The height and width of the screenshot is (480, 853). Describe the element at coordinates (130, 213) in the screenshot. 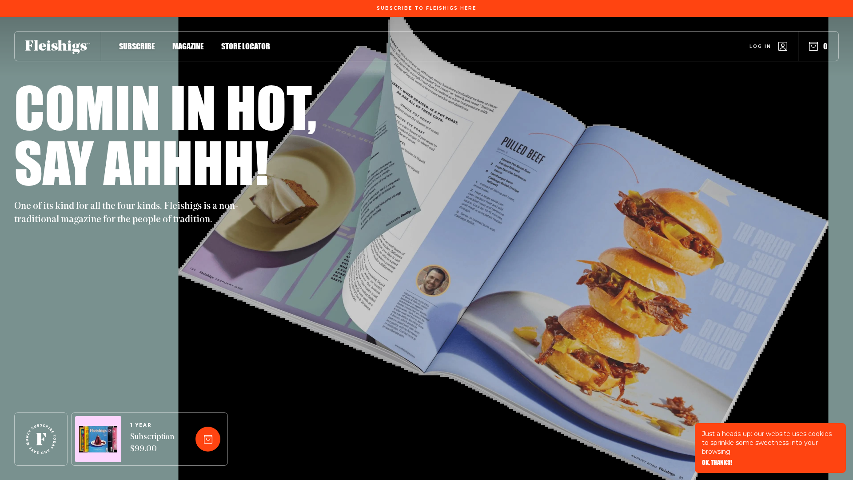

I see `p: One of its kind for all the four kinds. Fleishigs is a non-traditional magazine for the people of...` at that location.